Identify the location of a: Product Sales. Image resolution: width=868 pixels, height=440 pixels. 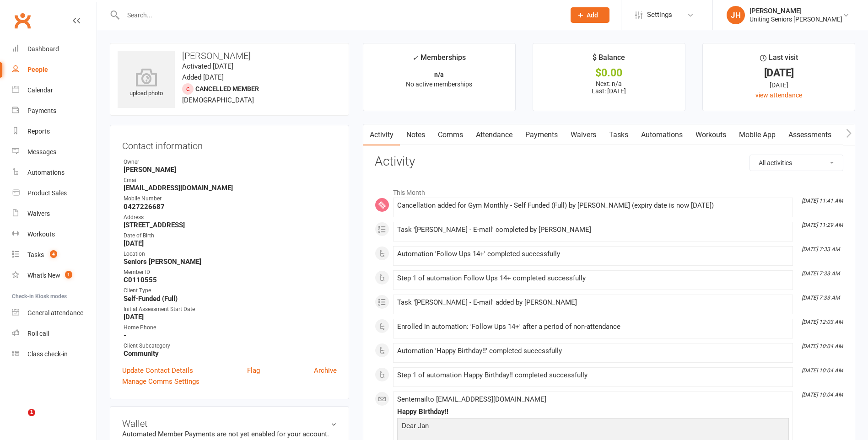
(54, 193).